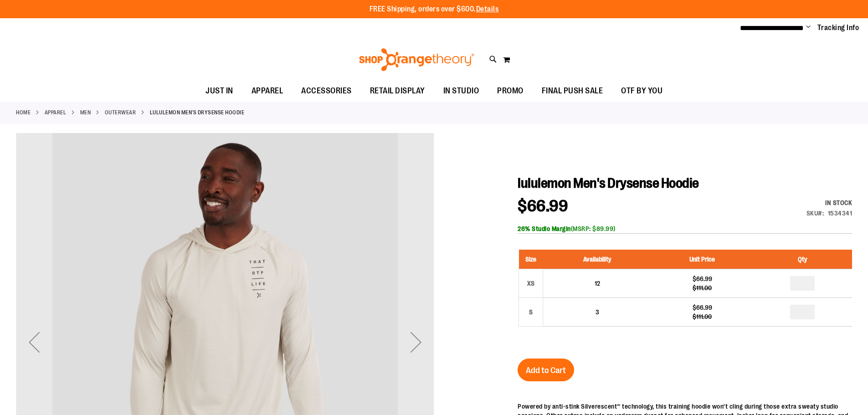 The height and width of the screenshot is (415, 868). Describe the element at coordinates (542, 206) in the screenshot. I see `span: $66.99` at that location.